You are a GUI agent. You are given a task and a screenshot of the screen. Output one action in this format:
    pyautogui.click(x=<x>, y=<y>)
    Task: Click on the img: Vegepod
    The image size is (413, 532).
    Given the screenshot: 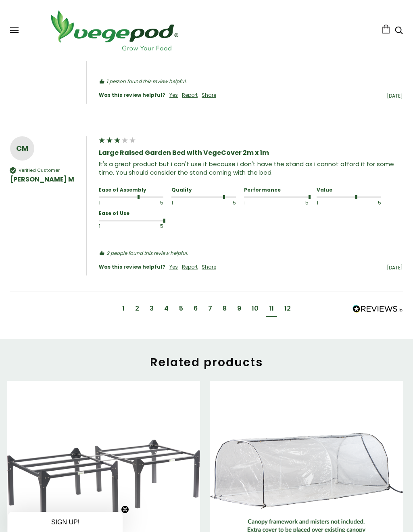 What is the action you would take?
    pyautogui.click(x=114, y=30)
    